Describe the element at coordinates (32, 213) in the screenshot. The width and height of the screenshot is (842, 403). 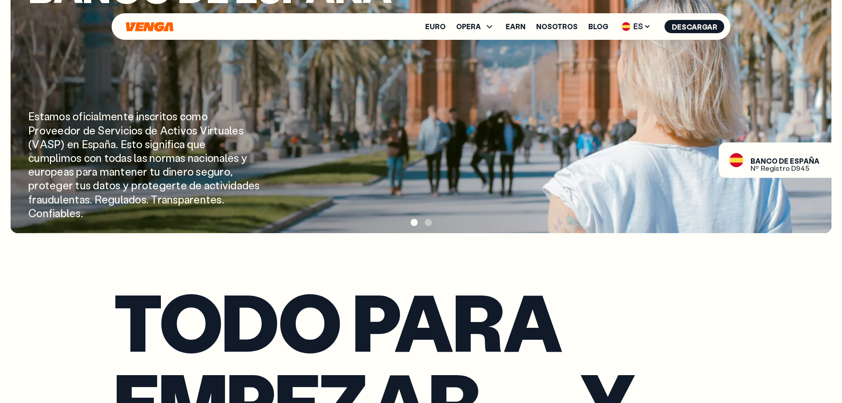
I see `span: C` at that location.